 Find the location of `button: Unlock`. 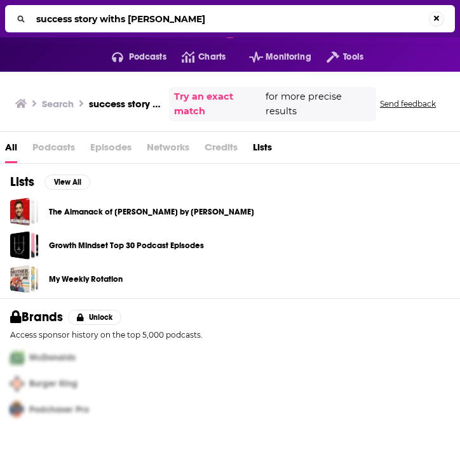

button: Unlock is located at coordinates (95, 317).